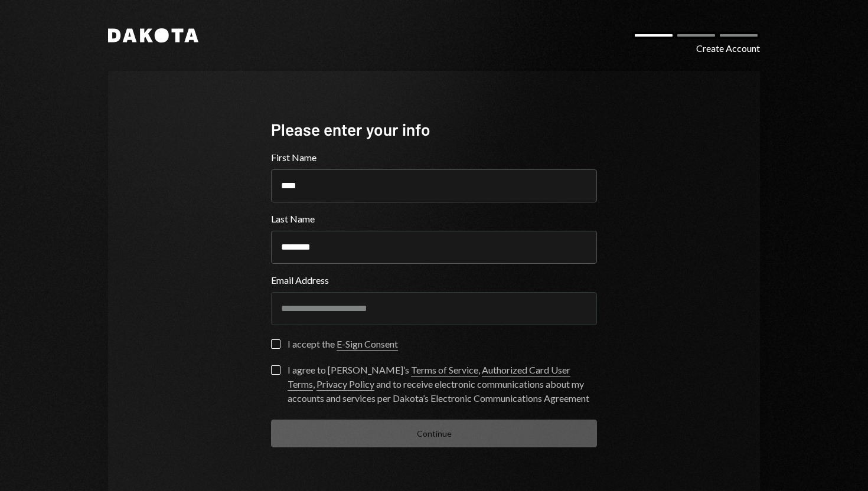 This screenshot has height=491, width=868. Describe the element at coordinates (728, 48) in the screenshot. I see `div: Create Account` at that location.